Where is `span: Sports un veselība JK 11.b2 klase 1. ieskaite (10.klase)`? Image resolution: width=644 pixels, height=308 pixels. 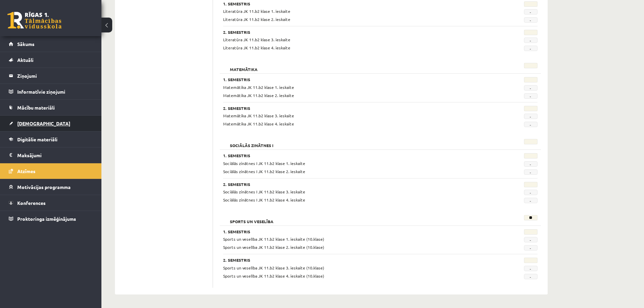 span: Sports un veselība JK 11.b2 klase 1. ieskaite (10.klase) is located at coordinates (274, 239).